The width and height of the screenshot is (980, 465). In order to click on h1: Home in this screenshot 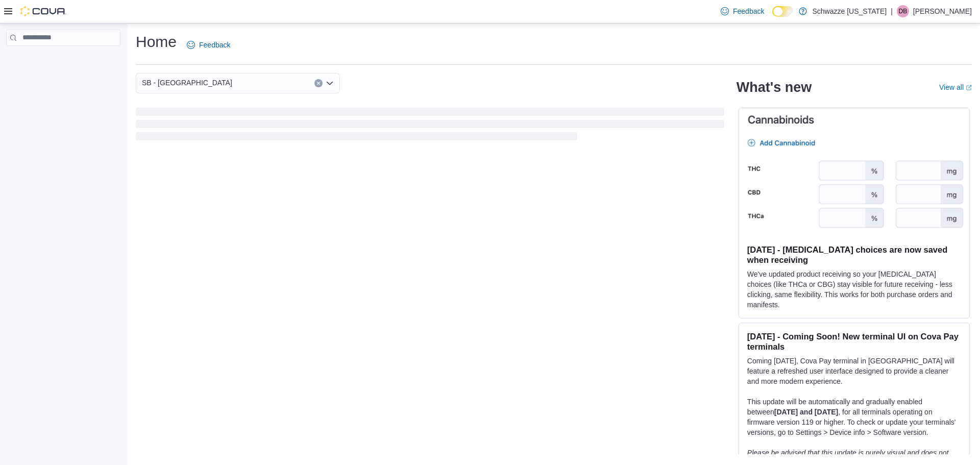, I will do `click(156, 41)`.